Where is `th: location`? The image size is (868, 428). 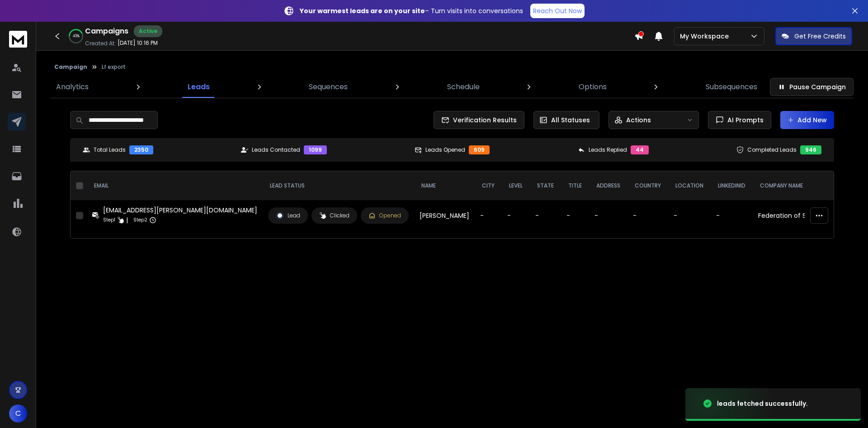 th: location is located at coordinates (690, 186).